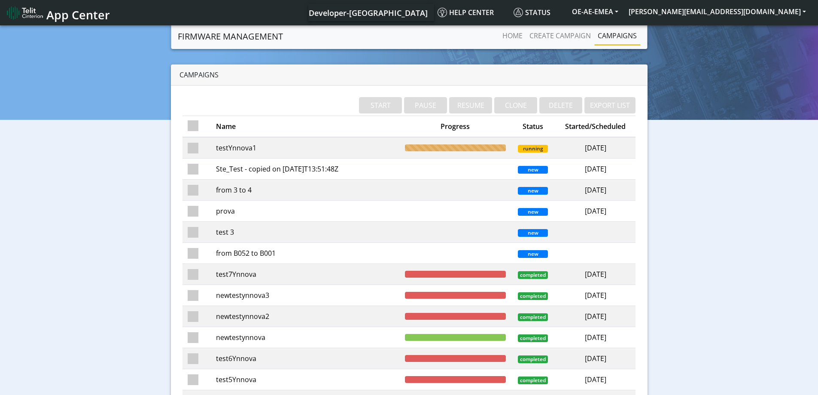  Describe the element at coordinates (560, 36) in the screenshot. I see `a: Create campaign` at that location.